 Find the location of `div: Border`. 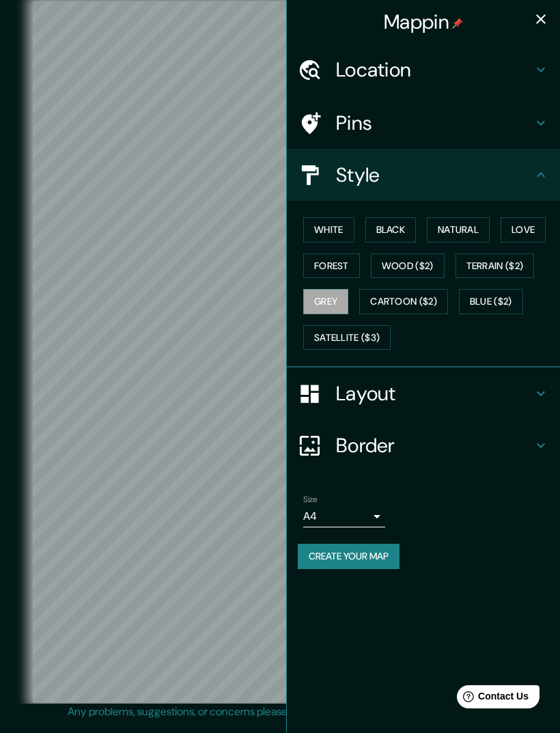

div: Border is located at coordinates (423, 445).